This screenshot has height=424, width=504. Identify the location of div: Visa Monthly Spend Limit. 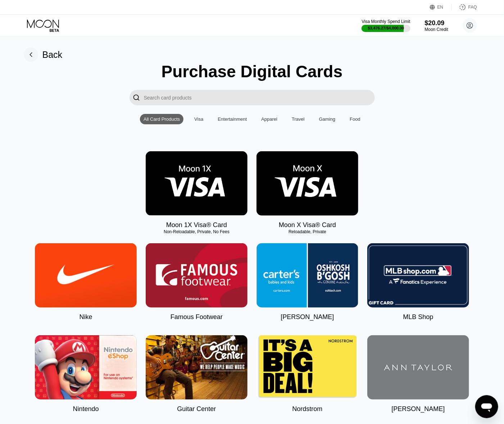
(386, 22).